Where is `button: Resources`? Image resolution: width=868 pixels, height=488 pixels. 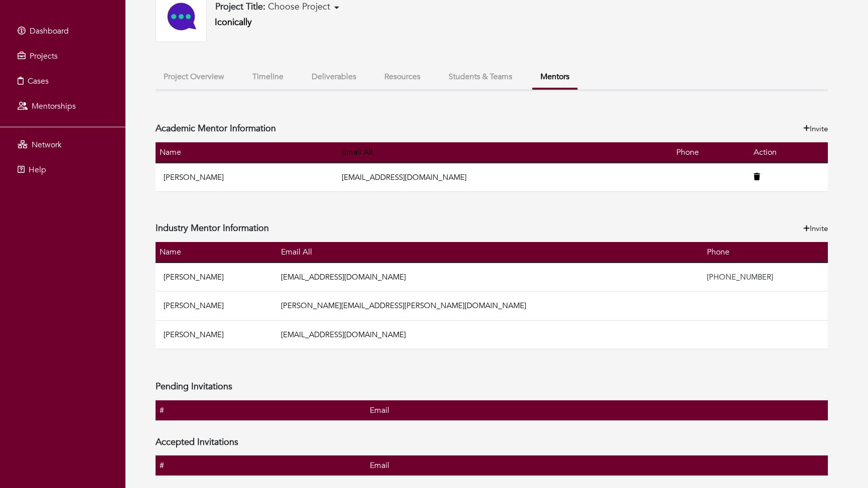
button: Resources is located at coordinates (402, 77).